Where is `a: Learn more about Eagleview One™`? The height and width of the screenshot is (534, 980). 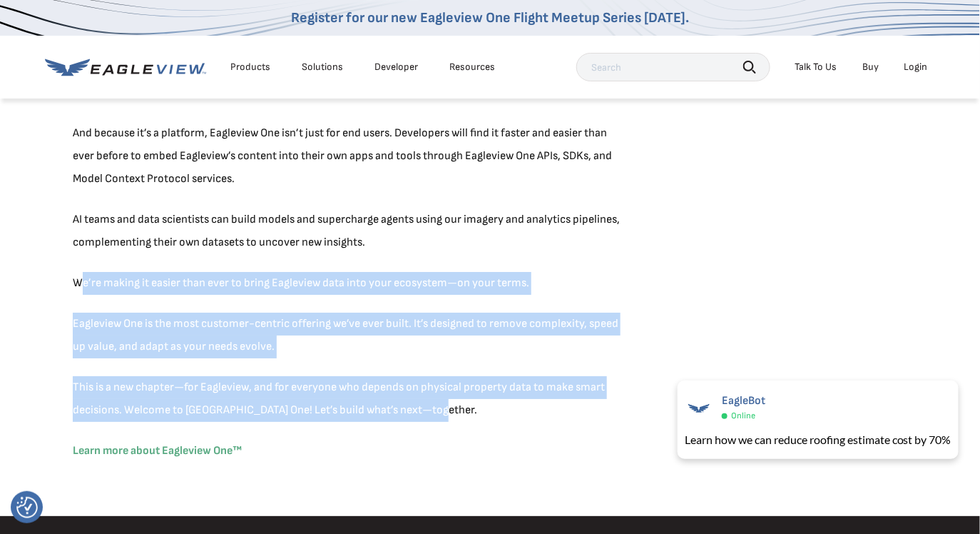
a: Learn more about Eagleview One™ is located at coordinates (157, 451).